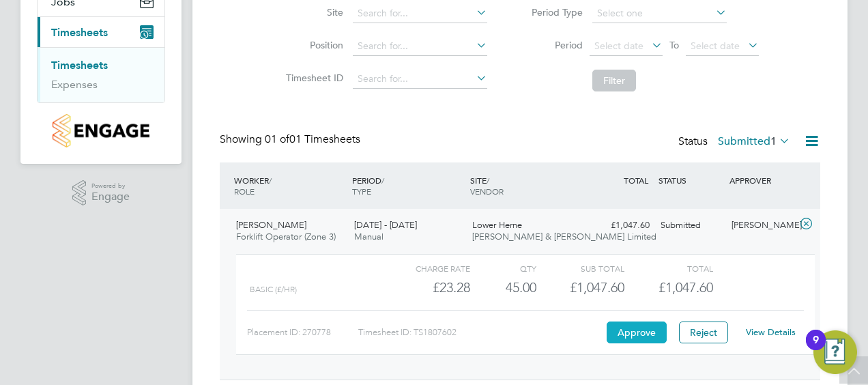 This screenshot has height=385, width=868. What do you see at coordinates (703, 332) in the screenshot?
I see `button: Reject` at bounding box center [703, 332].